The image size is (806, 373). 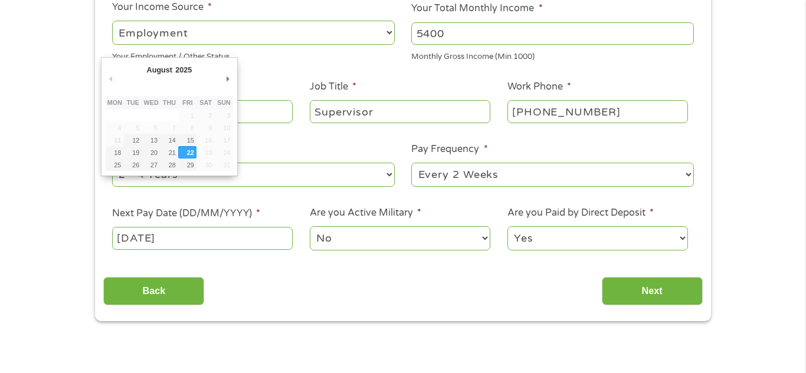 I want to click on abbr: Friday, so click(x=187, y=103).